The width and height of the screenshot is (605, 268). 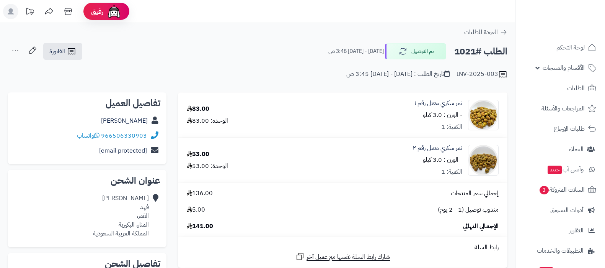 What do you see at coordinates (438, 103) in the screenshot?
I see `a: تمر سكري مفتل رقم ١` at bounding box center [438, 103].